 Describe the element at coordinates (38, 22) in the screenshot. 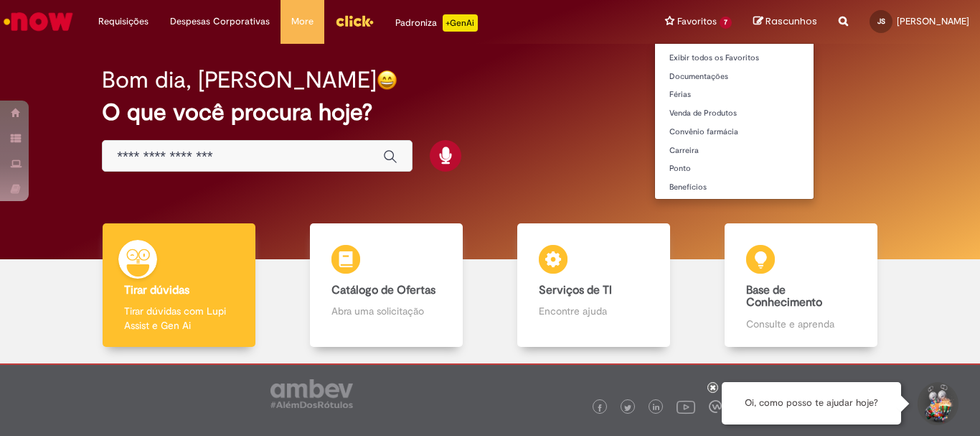

I see `img: ServiceNow` at that location.